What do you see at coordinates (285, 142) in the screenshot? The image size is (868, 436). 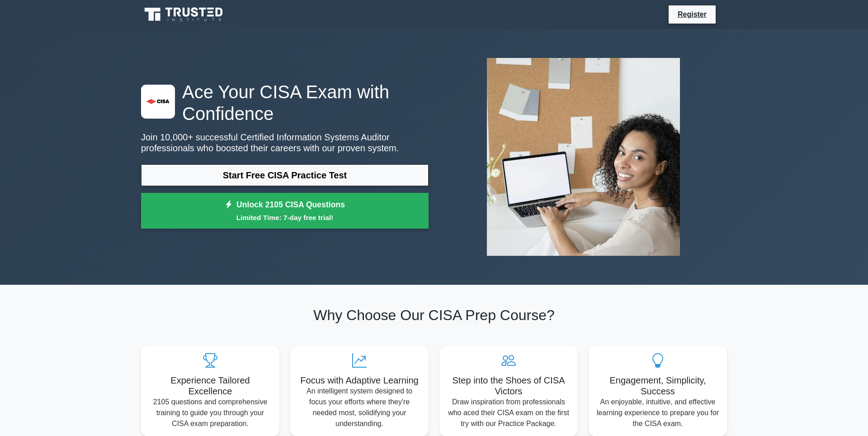 I see `p: Join 10,000+ successful Certified Information Systems Auditor professionals who boosted their car...` at bounding box center [285, 142].